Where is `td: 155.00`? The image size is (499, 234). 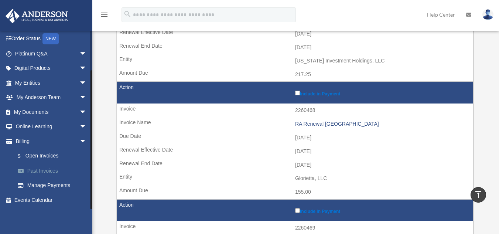 td: 155.00 is located at coordinates (295, 192).